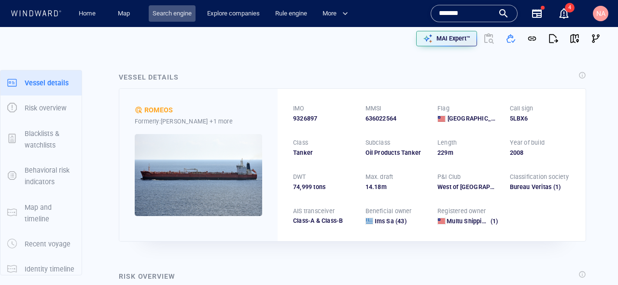 Image resolution: width=618 pixels, height=285 pixels. Describe the element at coordinates (323, 187) in the screenshot. I see `div: 74,999 tons` at that location.